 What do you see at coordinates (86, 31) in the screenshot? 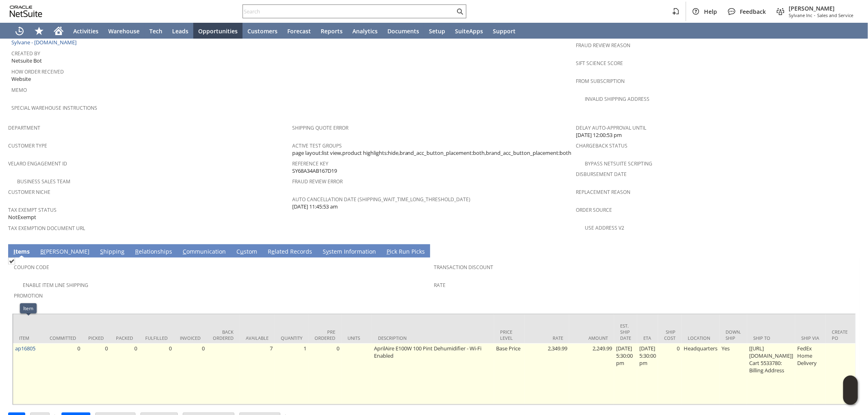
I see `a: Activities` at bounding box center [86, 31].